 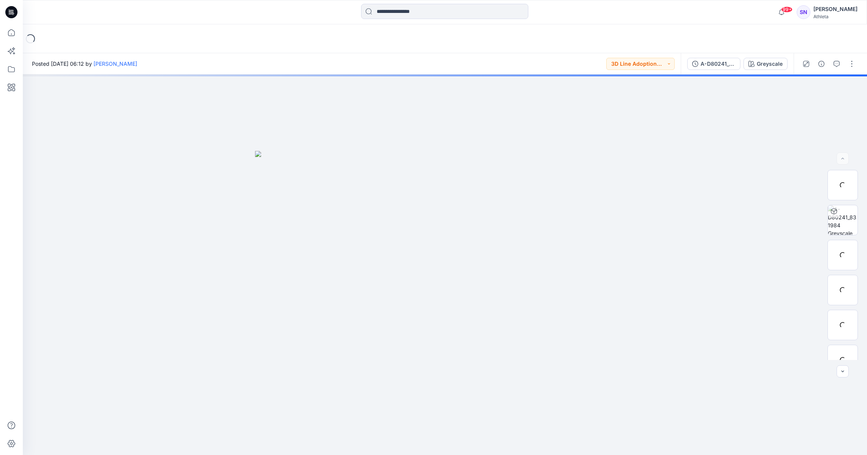 I want to click on button: Details, so click(x=821, y=64).